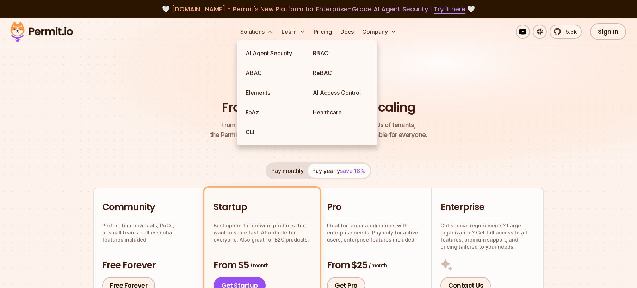 This screenshot has width=637, height=288. What do you see at coordinates (318, 125) in the screenshot?
I see `span: From a startup with 100 users to an enterprise with 1000s of tenants,` at bounding box center [318, 125].